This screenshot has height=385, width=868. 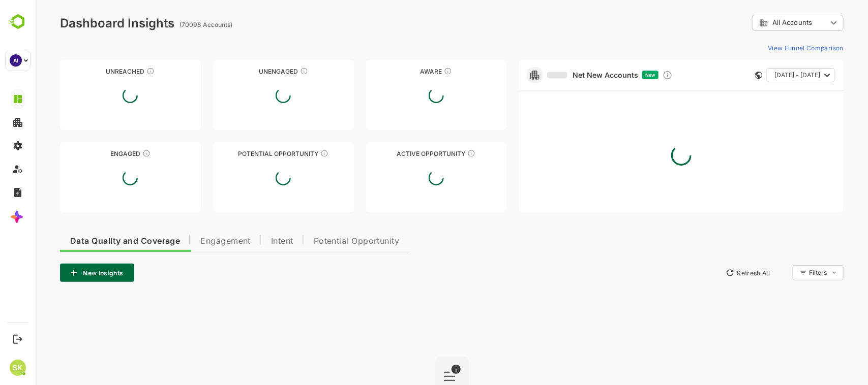 What do you see at coordinates (62, 273) in the screenshot?
I see `a: New Insights` at bounding box center [62, 273].